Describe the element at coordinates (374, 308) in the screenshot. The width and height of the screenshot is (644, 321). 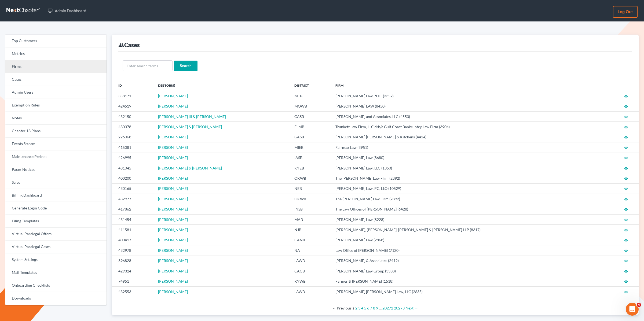
I see `a: Page 8` at that location.